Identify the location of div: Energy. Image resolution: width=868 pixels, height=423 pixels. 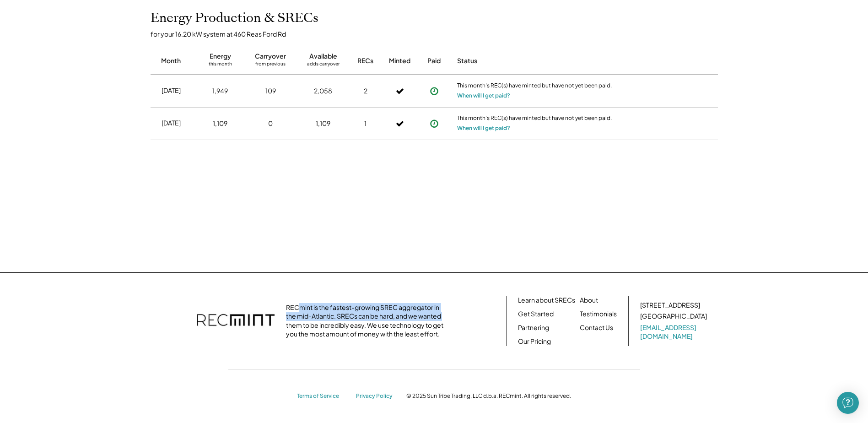
(220, 56).